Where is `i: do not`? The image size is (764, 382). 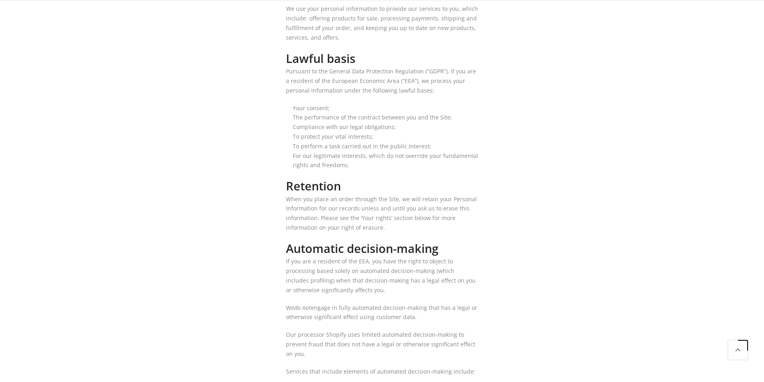
i: do not is located at coordinates (302, 308).